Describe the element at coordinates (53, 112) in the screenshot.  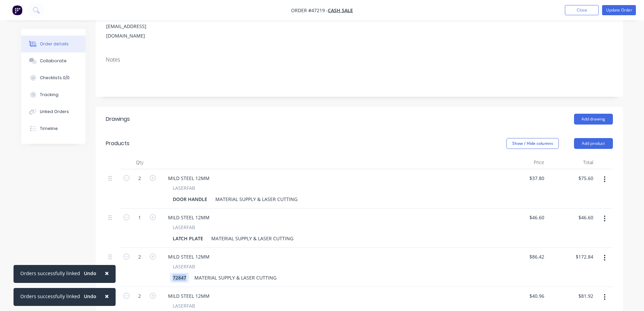
I see `button: Linked Orders` at that location.